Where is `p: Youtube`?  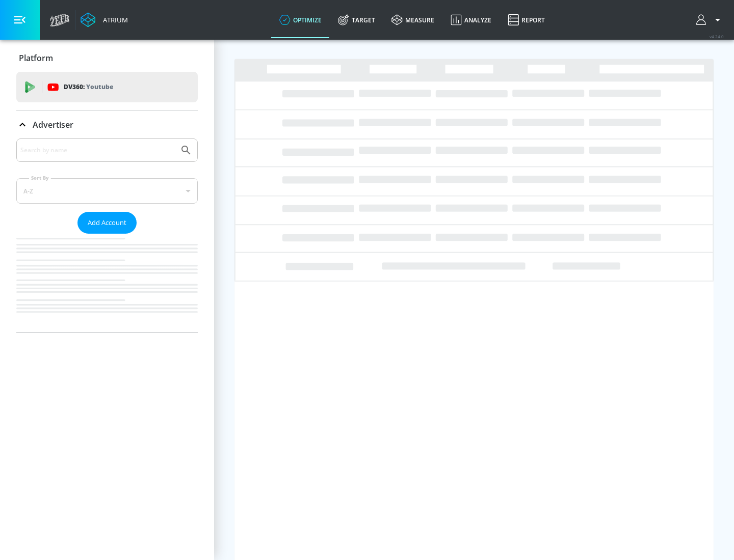
p: Youtube is located at coordinates (99, 86).